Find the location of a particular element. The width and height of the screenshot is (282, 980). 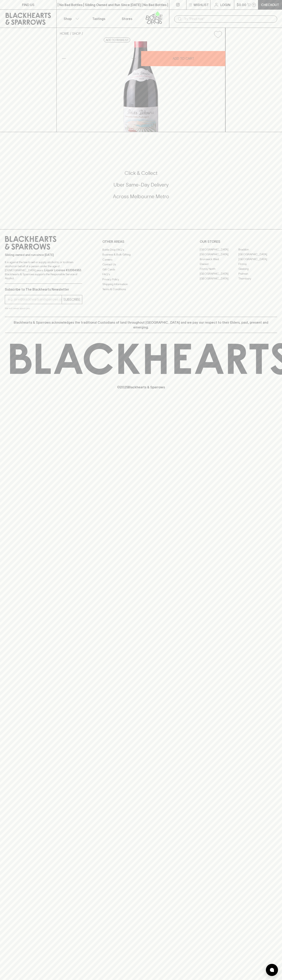

a: SHOP is located at coordinates (76, 33).